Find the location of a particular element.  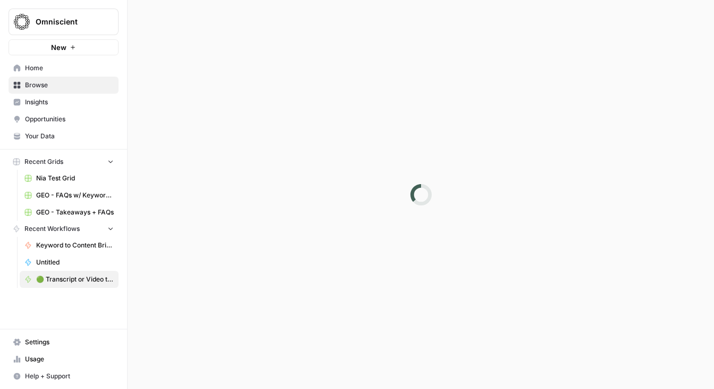

span: Recent Grids is located at coordinates (44, 162).